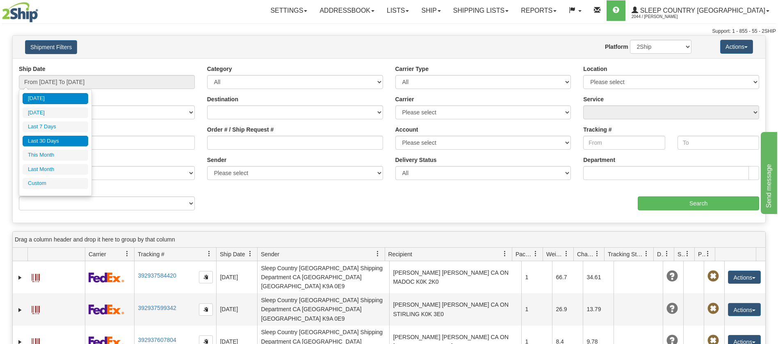 Image resolution: width=778 pixels, height=344 pixels. What do you see at coordinates (688, 254) in the screenshot?
I see `a: Shipment Issues filter column settings` at bounding box center [688, 254].